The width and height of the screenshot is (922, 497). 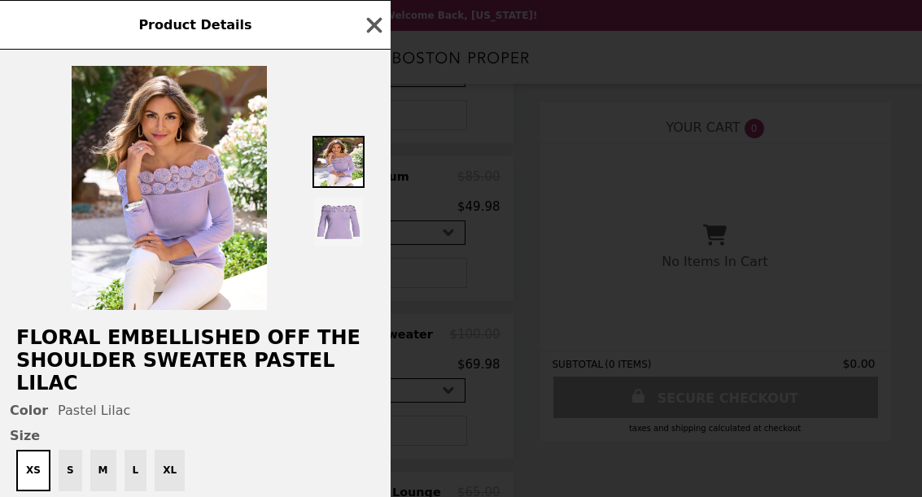 I want to click on img: Pastel Lilac / XS, so click(x=169, y=188).